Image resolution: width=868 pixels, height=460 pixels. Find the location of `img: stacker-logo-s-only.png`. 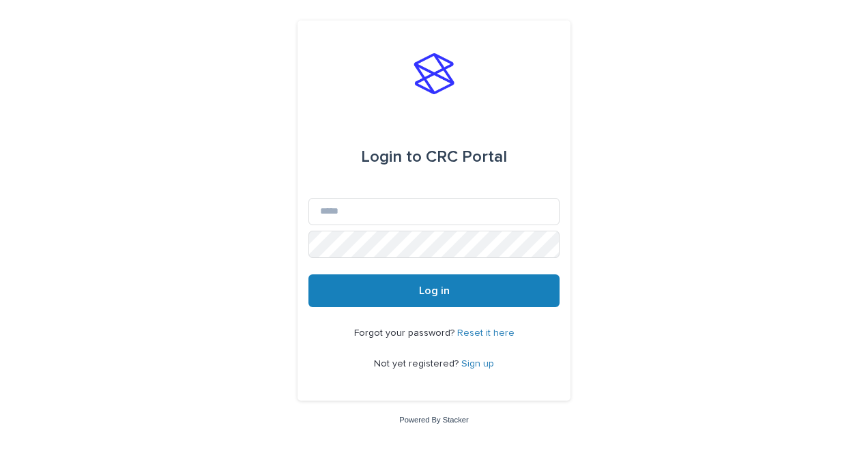

img: stacker-logo-s-only.png is located at coordinates (434, 74).